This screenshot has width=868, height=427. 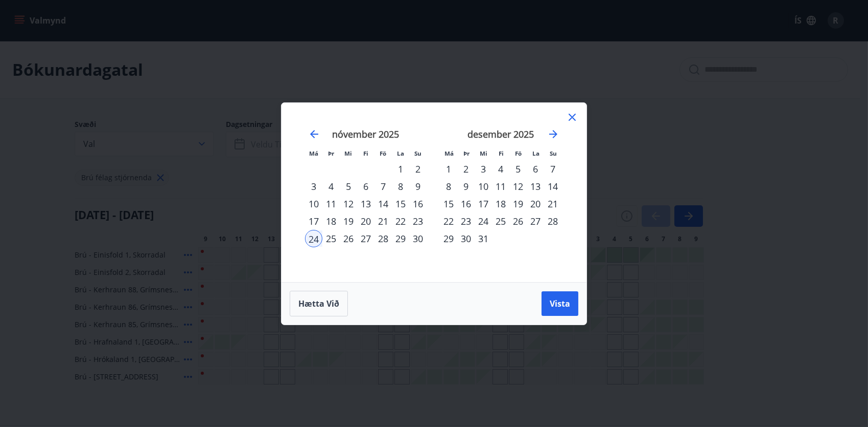 I want to click on td: Choose fimmtudagur, 13. nóvember 2025 as your check-out date. It’s available., so click(x=366, y=204).